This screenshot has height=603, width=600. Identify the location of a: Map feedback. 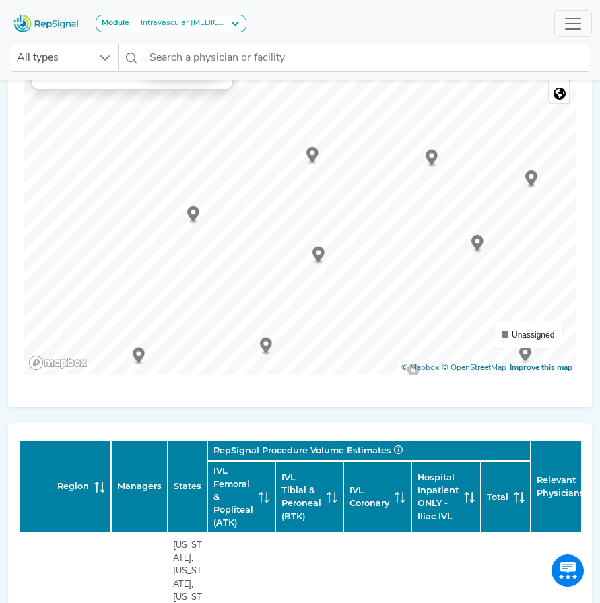
(541, 368).